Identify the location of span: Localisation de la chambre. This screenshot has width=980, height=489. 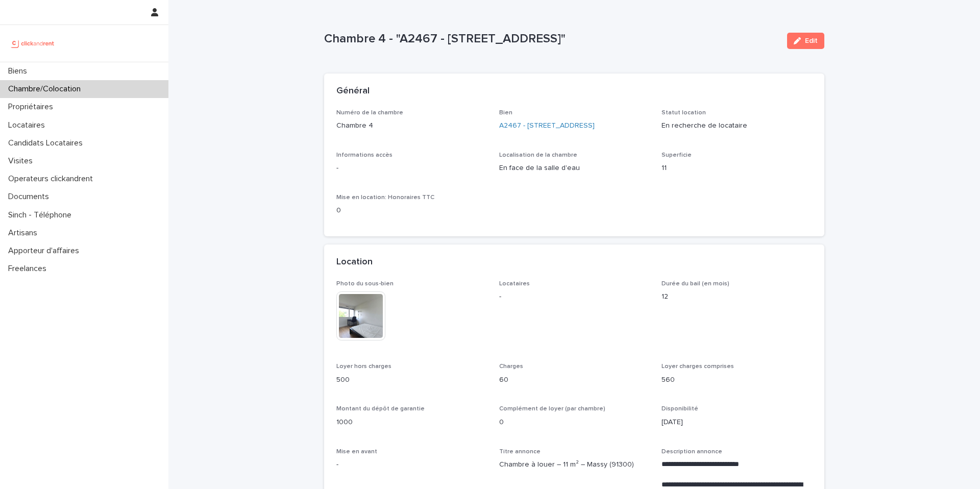
(538, 155).